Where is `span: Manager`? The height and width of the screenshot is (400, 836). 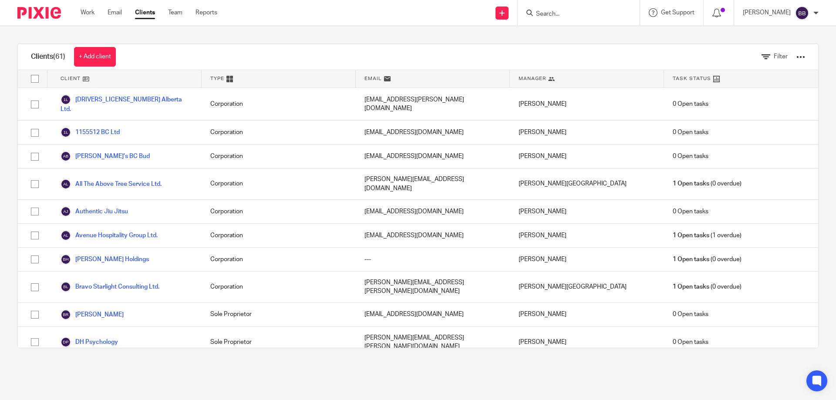
span: Manager is located at coordinates (532, 78).